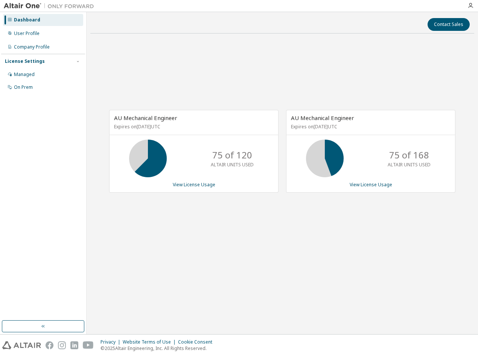 The height and width of the screenshot is (356, 478). I want to click on div: Cookie Consent, so click(197, 342).